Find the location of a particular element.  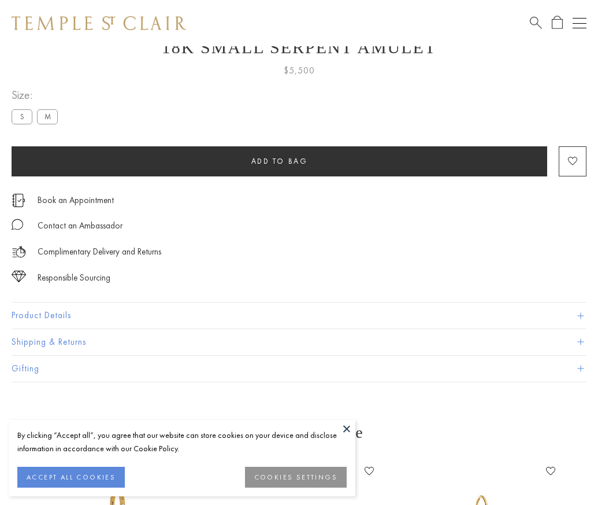

img: MessageIcon-01_2.svg is located at coordinates (17, 224).